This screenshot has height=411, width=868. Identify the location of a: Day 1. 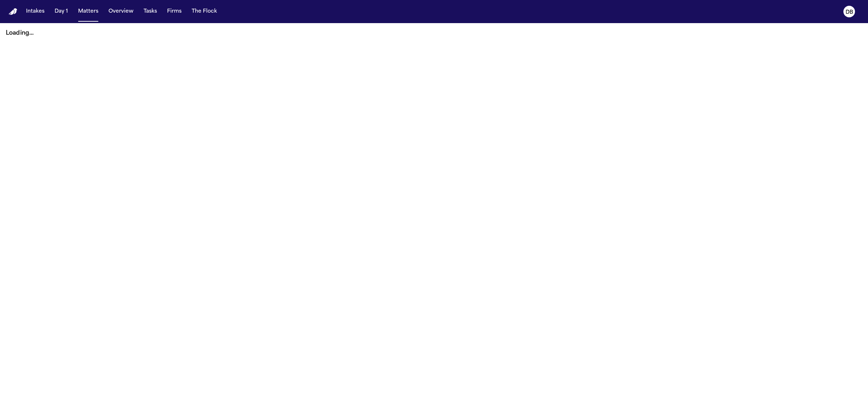
(61, 11).